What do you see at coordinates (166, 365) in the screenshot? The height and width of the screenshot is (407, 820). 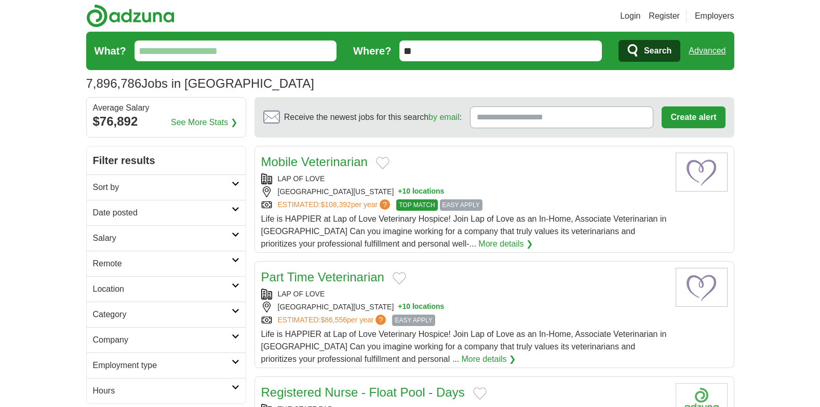 I see `a: Employment type` at bounding box center [166, 365].